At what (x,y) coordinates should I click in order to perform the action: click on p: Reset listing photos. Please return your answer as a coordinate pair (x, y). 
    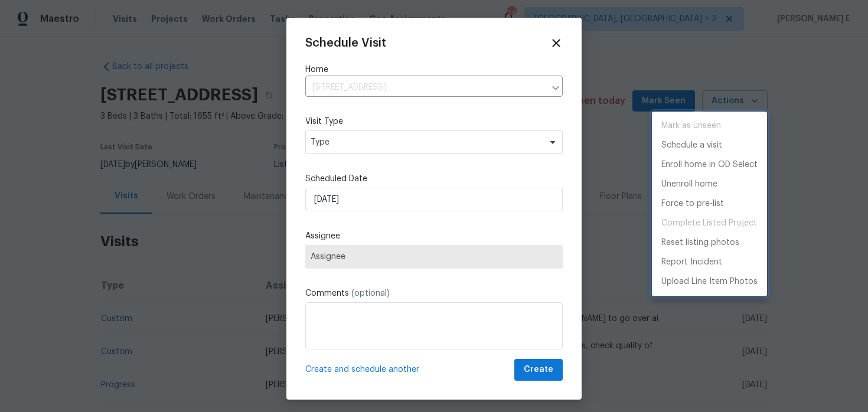
    Looking at the image, I should click on (701, 243).